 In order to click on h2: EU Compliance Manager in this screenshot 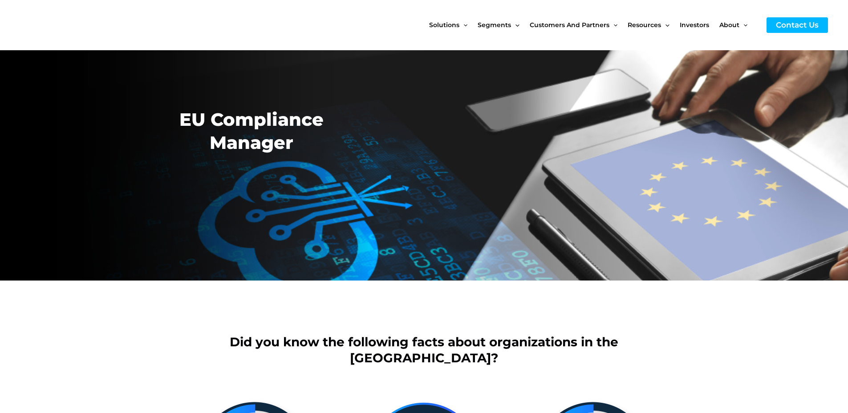, I will do `click(251, 131)`.